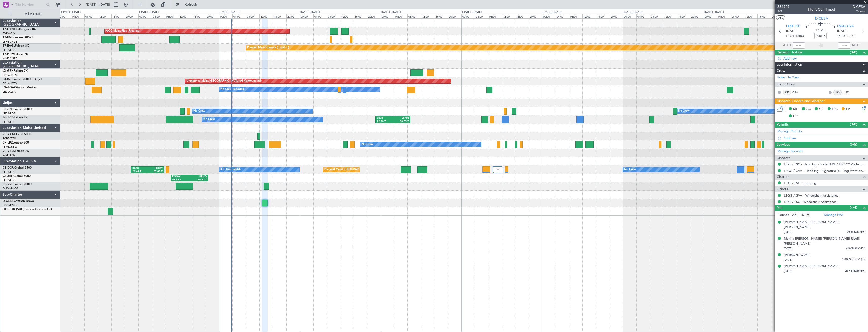  What do you see at coordinates (834, 215) in the screenshot?
I see `a: Manage PAX` at bounding box center [834, 215].